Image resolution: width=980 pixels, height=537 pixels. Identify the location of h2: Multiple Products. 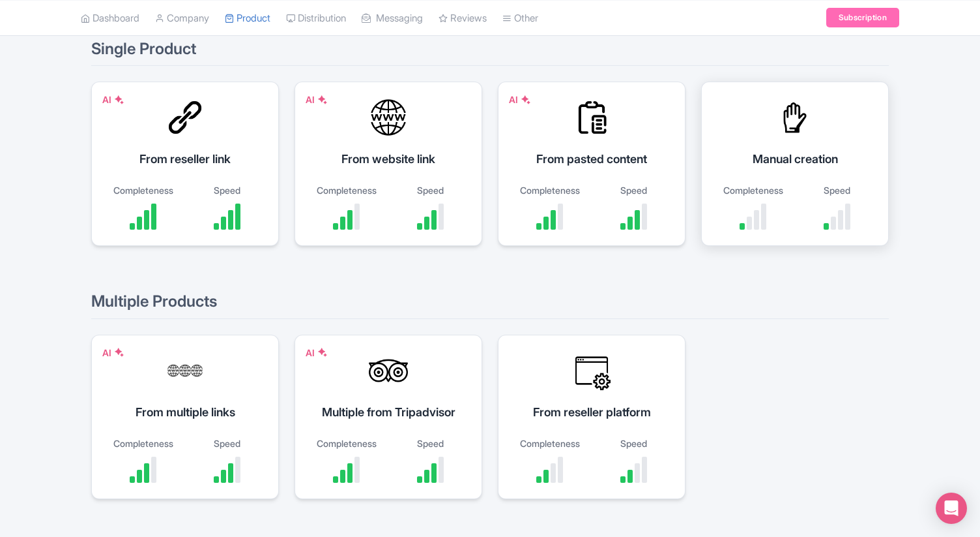
(490, 305).